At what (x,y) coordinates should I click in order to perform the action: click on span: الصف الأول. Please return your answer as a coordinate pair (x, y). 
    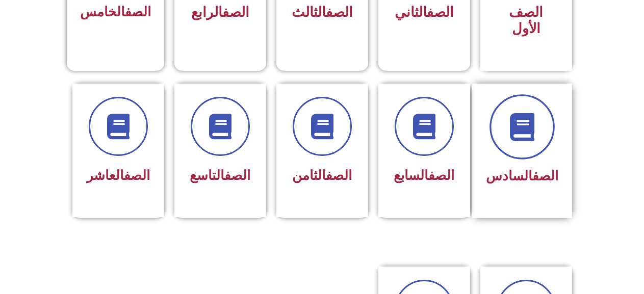
    Looking at the image, I should click on (526, 20).